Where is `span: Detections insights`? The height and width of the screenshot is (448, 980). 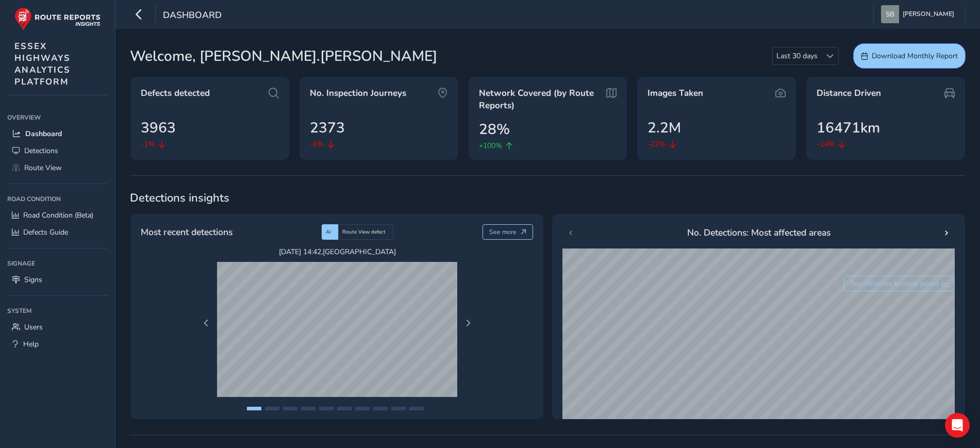
span: Detections insights is located at coordinates (548, 198).